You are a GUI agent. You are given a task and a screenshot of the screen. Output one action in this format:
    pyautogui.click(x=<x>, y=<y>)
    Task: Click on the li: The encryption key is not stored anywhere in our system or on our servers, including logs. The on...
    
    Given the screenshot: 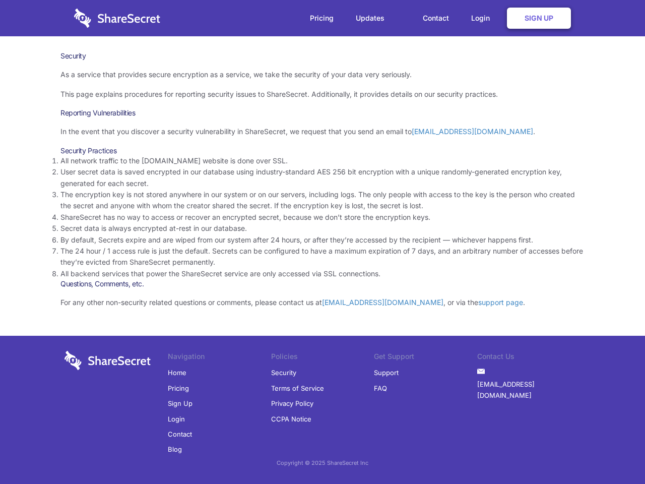 What is the action you would take?
    pyautogui.click(x=323, y=200)
    